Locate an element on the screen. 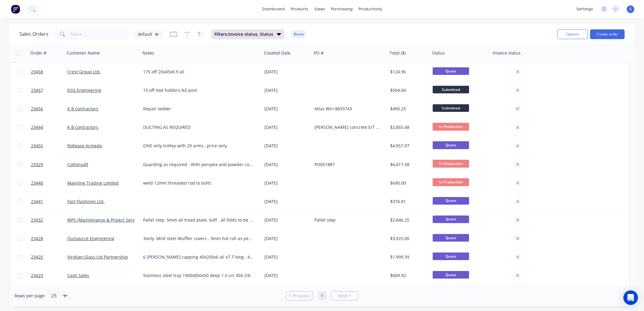 This screenshot has height=311, width=644. div: settings is located at coordinates (585, 9).